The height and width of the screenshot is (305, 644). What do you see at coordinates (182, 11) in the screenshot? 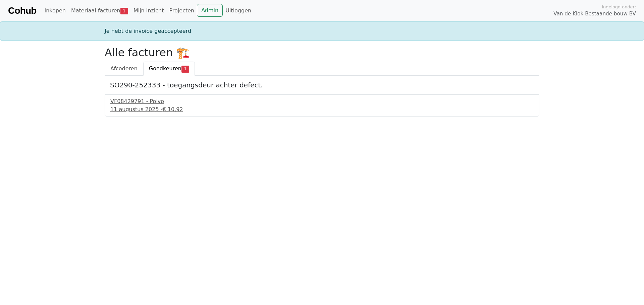
I see `a: Projecten` at bounding box center [182, 11].